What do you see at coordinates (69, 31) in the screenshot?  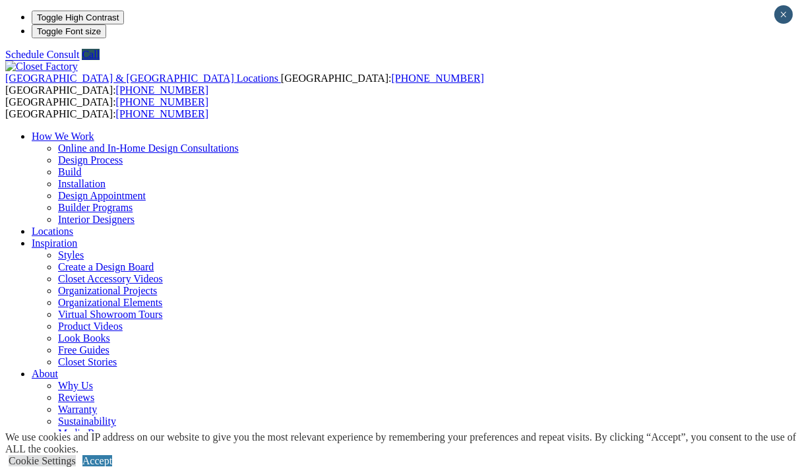 I see `span: Toggle Font size` at bounding box center [69, 31].